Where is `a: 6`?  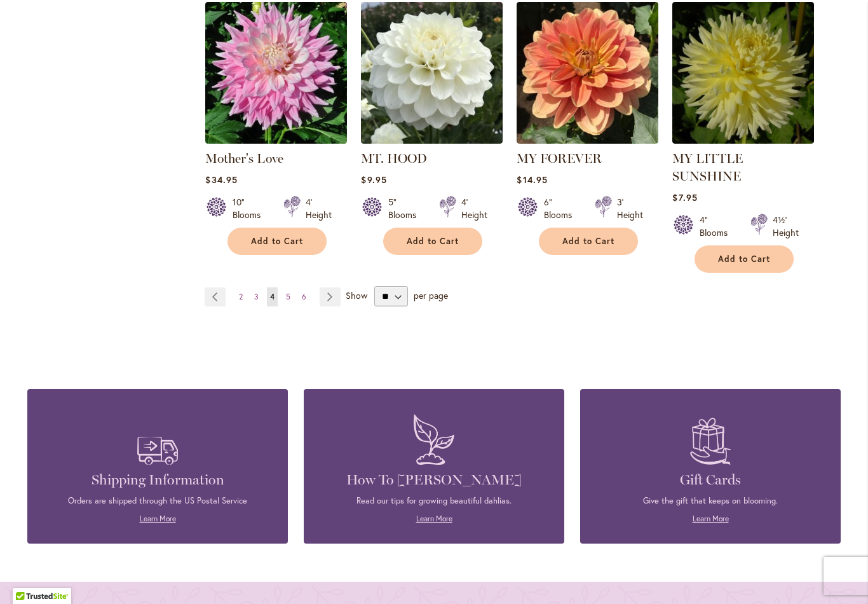
a: 6 is located at coordinates (304, 297).